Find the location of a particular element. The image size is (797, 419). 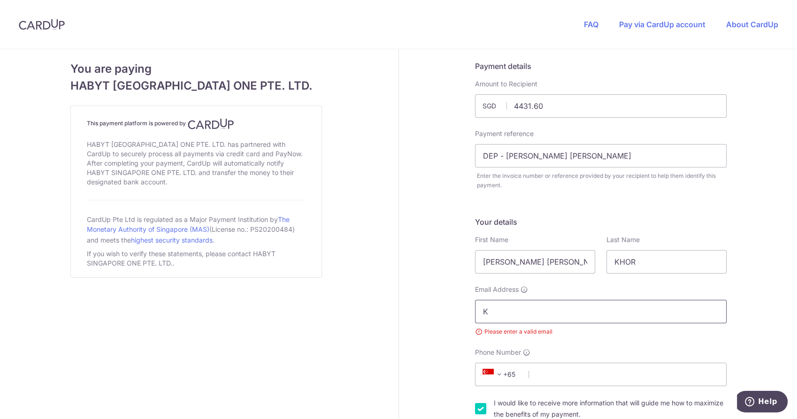

label: First Name is located at coordinates (491, 240).